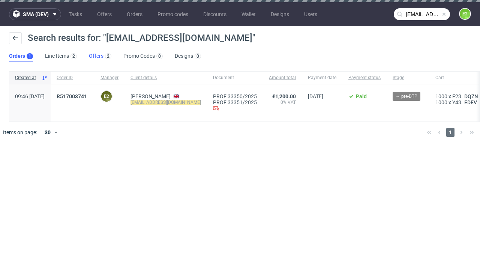 This screenshot has width=480, height=270. What do you see at coordinates (215, 14) in the screenshot?
I see `a: Discounts` at bounding box center [215, 14].